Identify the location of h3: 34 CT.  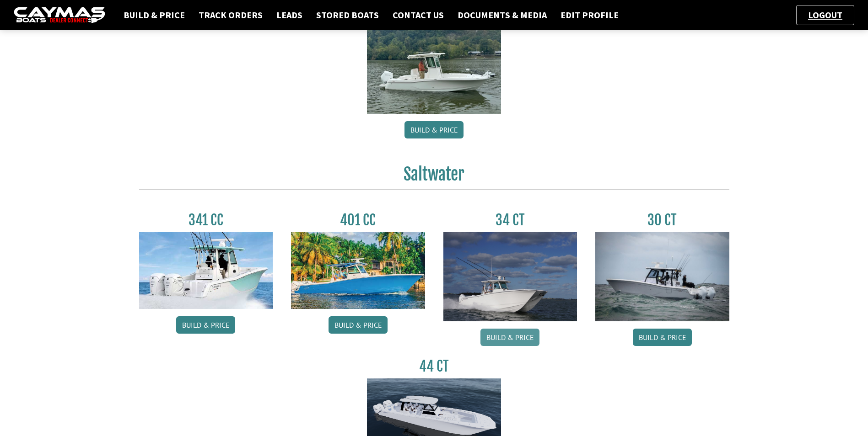
(511, 220).